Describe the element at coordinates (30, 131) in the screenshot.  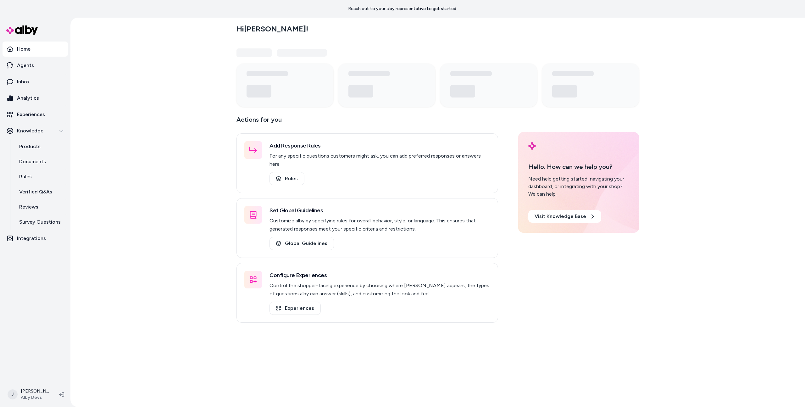
I see `p: Knowledge` at that location.